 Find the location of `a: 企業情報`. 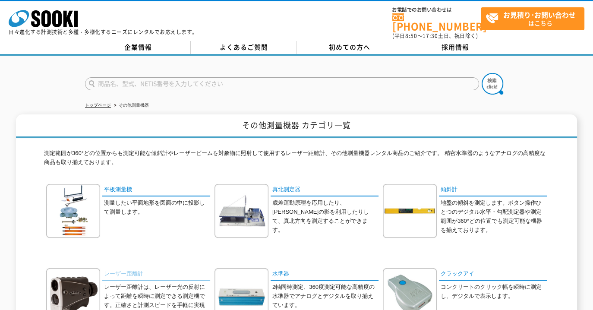

a: 企業情報 is located at coordinates (138, 47).